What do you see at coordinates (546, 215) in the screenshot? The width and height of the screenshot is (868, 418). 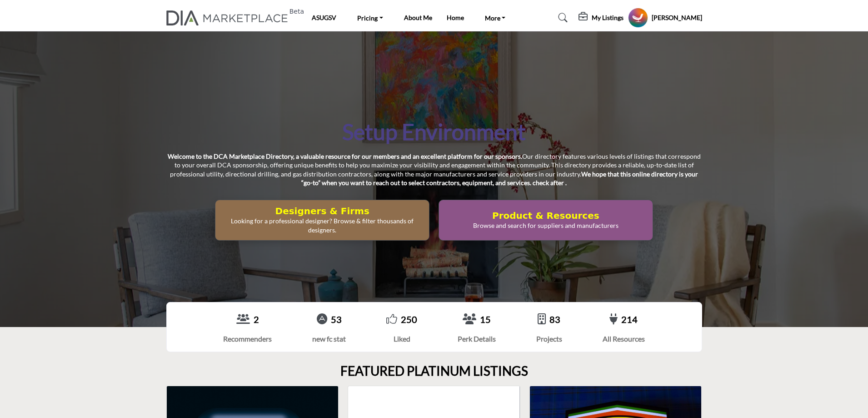 I see `h2: Product & Resources` at bounding box center [546, 215].